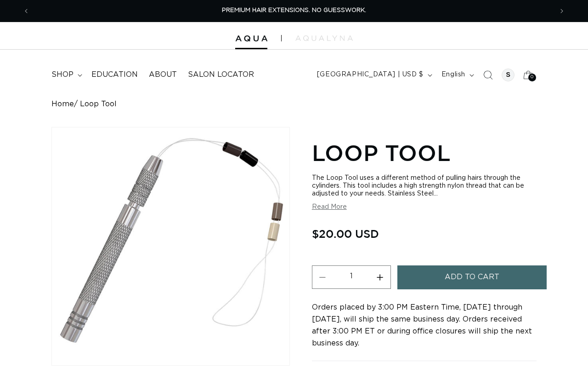  Describe the element at coordinates (252, 39) in the screenshot. I see `img: Aqua Hair Extensions` at that location.